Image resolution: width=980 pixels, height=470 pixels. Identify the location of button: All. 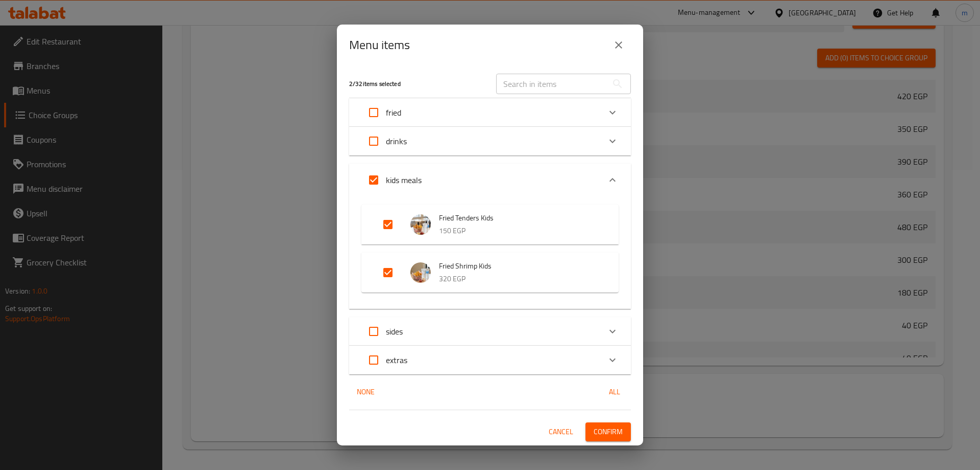
(614, 392).